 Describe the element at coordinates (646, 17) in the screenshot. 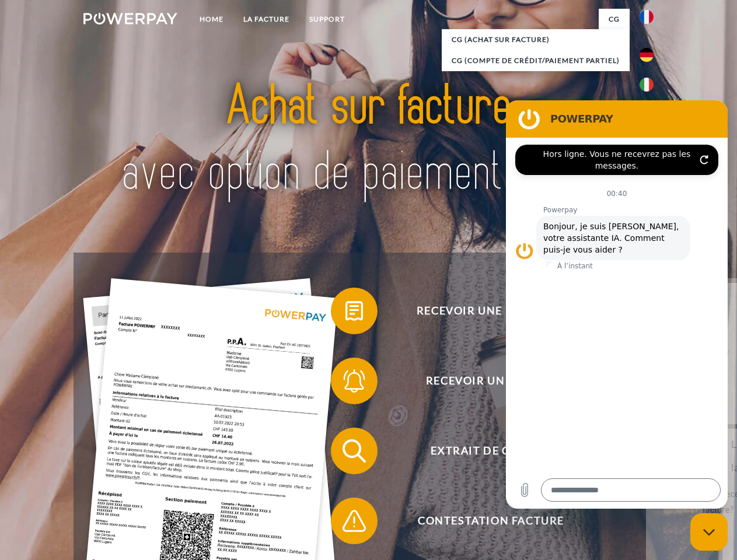

I see `img: fr` at that location.